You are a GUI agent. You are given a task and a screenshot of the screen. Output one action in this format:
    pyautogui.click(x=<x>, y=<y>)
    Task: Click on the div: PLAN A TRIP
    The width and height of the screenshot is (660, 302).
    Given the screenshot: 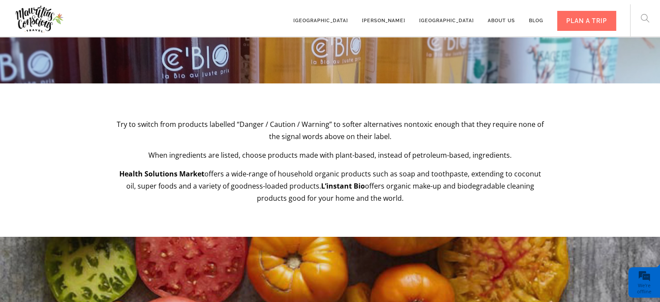 What is the action you would take?
    pyautogui.click(x=587, y=21)
    